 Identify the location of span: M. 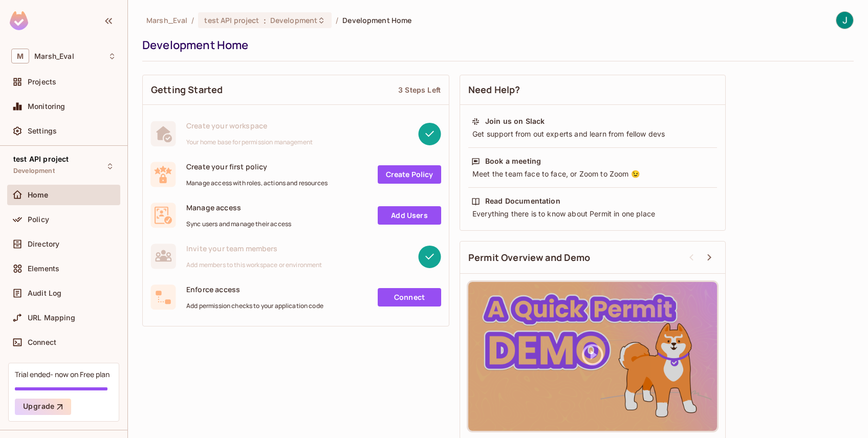
(20, 56).